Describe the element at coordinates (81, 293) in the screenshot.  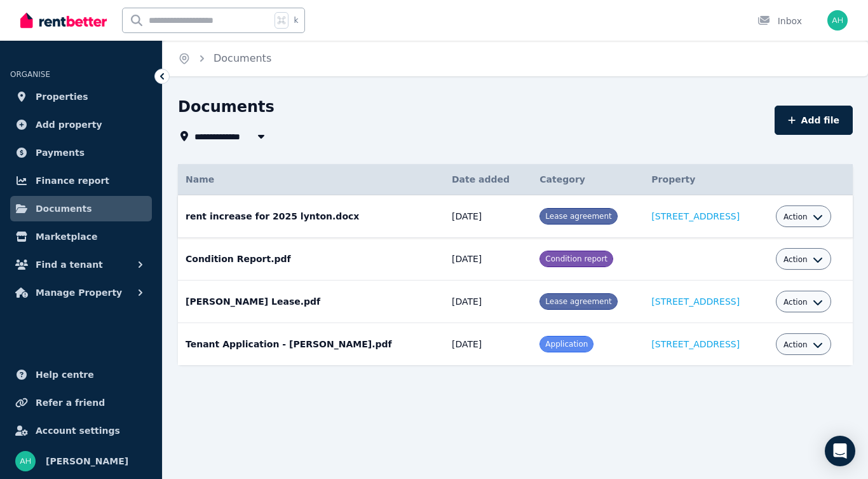
I see `button: Manage Property` at that location.